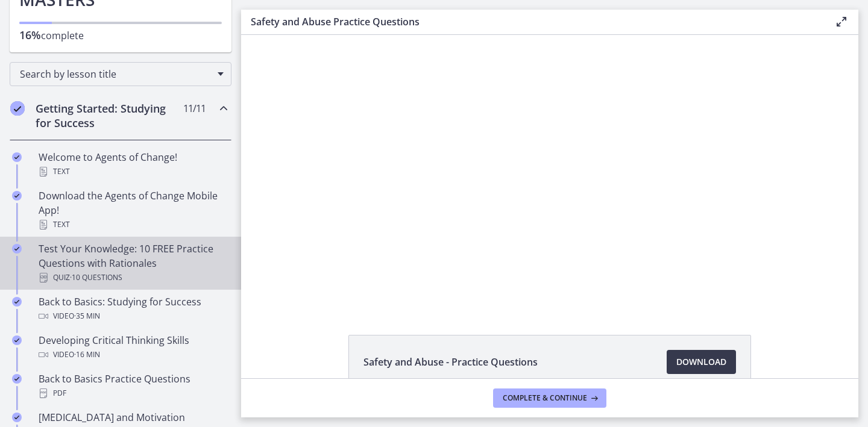  Describe the element at coordinates (120, 35) in the screenshot. I see `p: complete` at that location.